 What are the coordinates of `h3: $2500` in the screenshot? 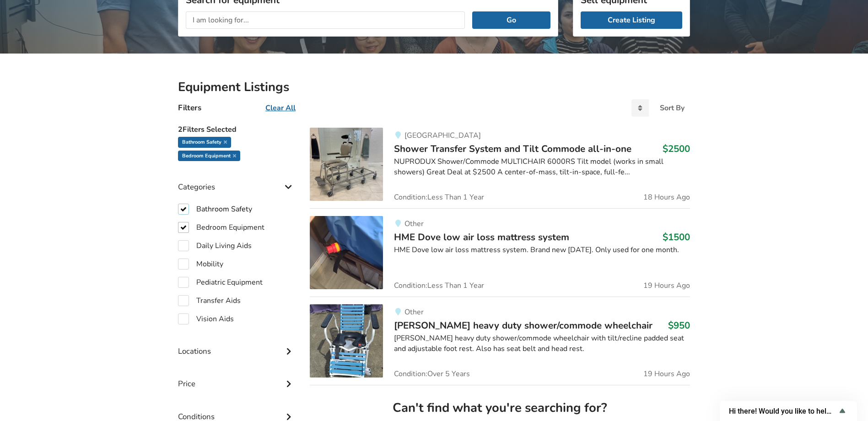 It's located at (676, 149).